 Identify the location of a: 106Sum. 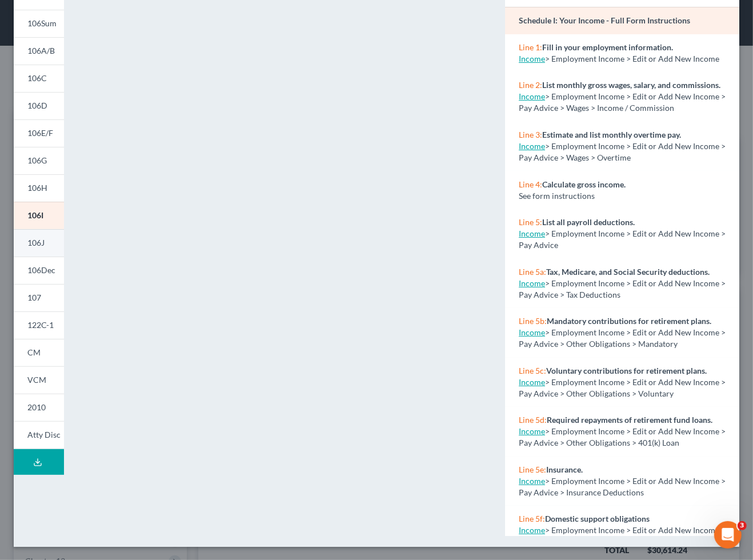
(39, 24).